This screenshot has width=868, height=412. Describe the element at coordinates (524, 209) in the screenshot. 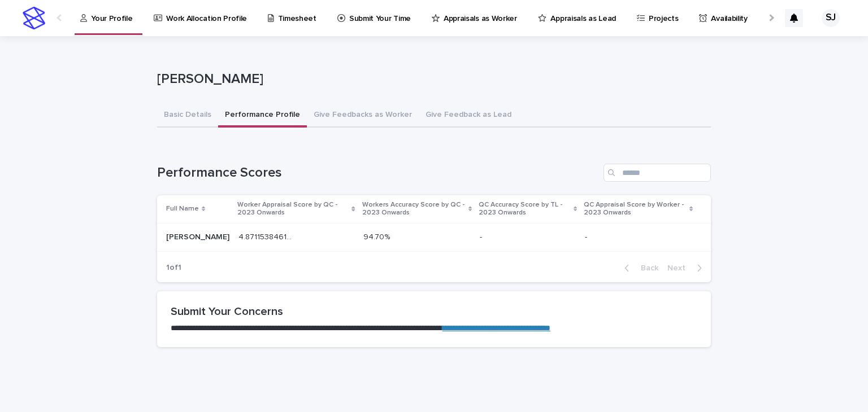

I see `p: QC Accuracy Score by TL - 2023 Onwards` at that location.